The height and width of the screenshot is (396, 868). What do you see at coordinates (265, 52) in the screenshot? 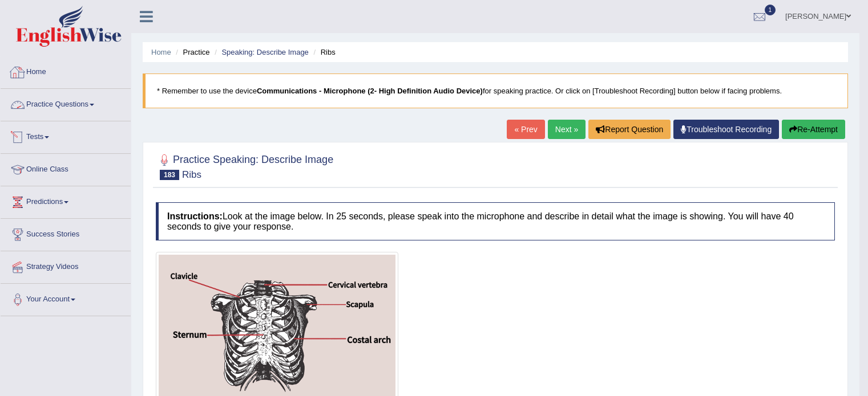
I see `a: Speaking: Describe Image` at bounding box center [265, 52].